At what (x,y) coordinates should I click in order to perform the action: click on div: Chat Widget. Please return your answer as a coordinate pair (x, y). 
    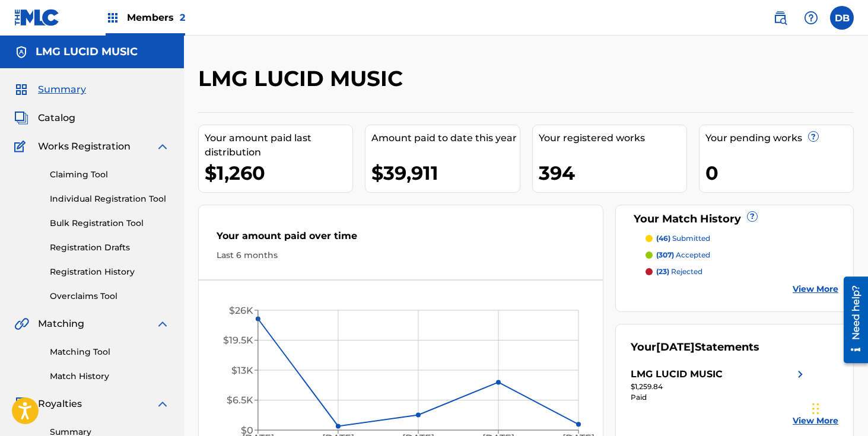
    Looking at the image, I should click on (838, 408).